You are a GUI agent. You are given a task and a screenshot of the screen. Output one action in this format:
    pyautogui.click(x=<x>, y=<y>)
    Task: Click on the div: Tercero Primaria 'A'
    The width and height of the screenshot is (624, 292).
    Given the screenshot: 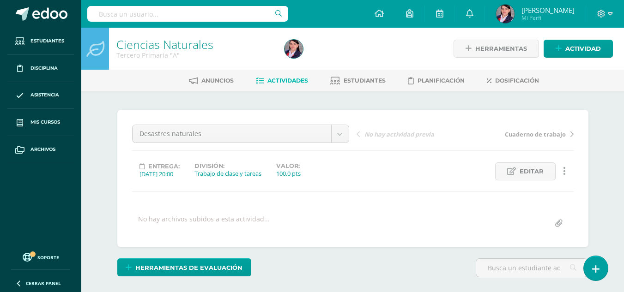 What is the action you would take?
    pyautogui.click(x=195, y=55)
    